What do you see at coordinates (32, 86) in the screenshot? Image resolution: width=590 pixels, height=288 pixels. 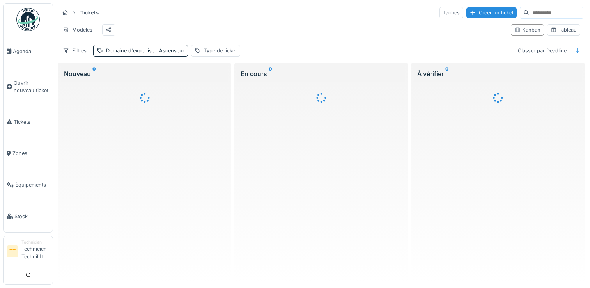 I see `span: Ouvrir nouveau ticket` at bounding box center [32, 86].